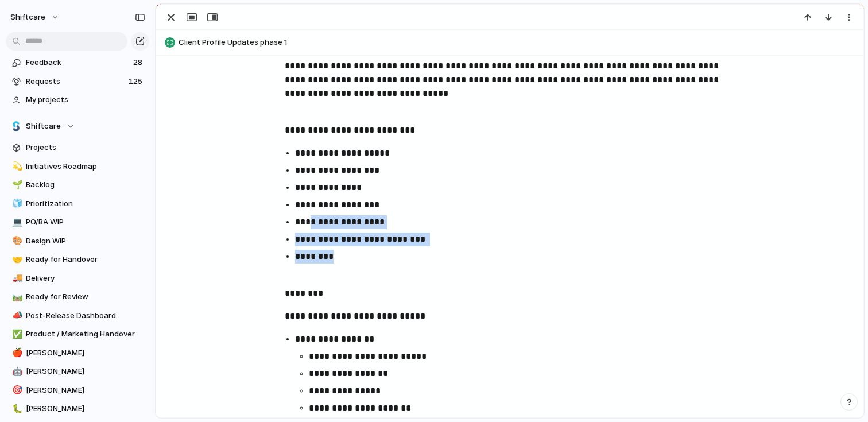 This screenshot has width=868, height=422. Describe the element at coordinates (85, 166) in the screenshot. I see `span: Initiatives Roadmap` at that location.